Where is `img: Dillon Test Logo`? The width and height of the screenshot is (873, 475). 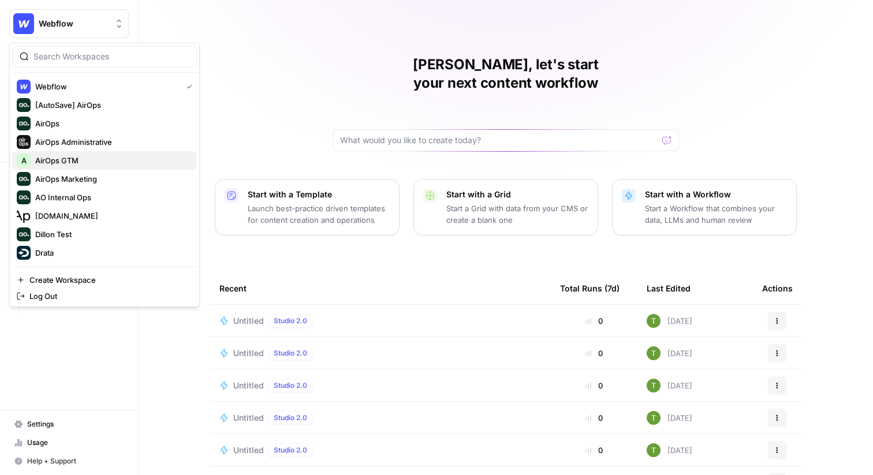 img: Dillon Test Logo is located at coordinates (24, 234).